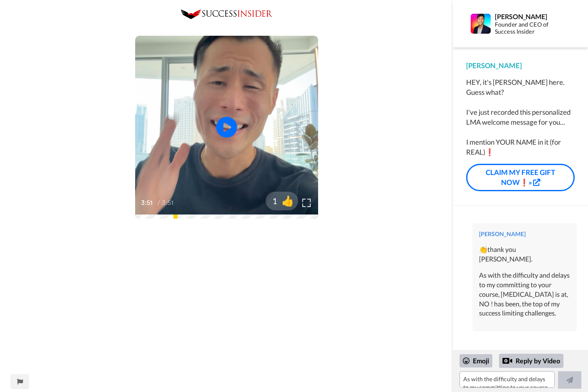  Describe the element at coordinates (282, 201) in the screenshot. I see `button: 1👍` at that location.